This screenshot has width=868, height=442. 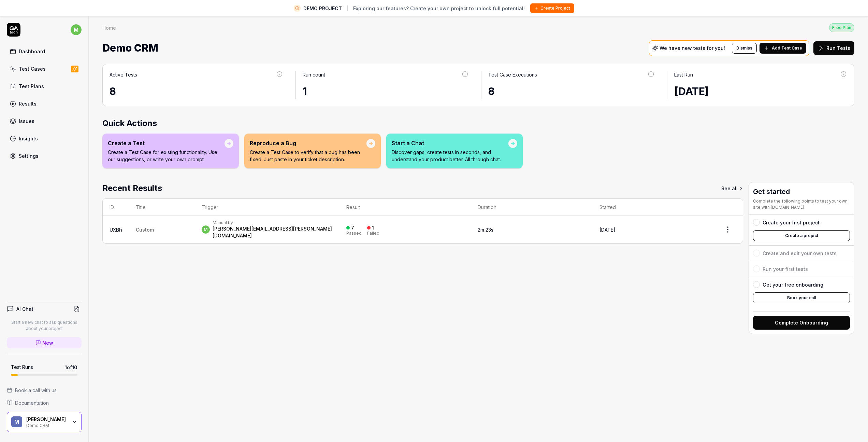 I want to click on th: Title, so click(x=162, y=207).